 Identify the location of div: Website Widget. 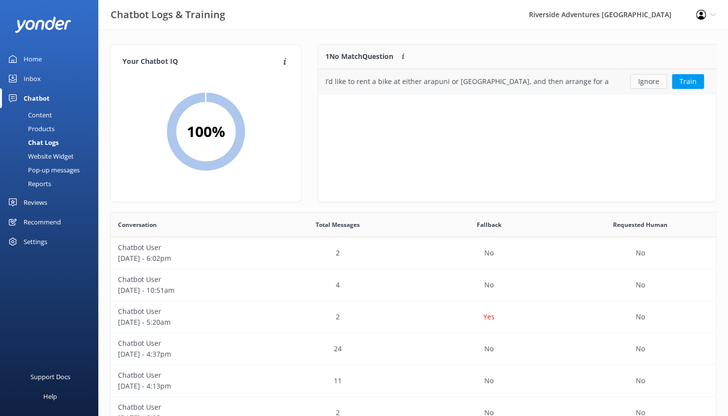
(40, 156).